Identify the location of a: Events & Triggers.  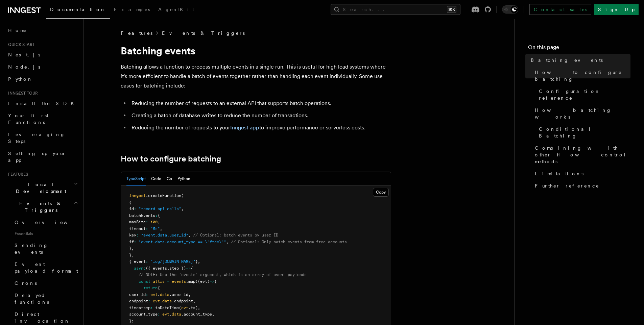
(203, 33).